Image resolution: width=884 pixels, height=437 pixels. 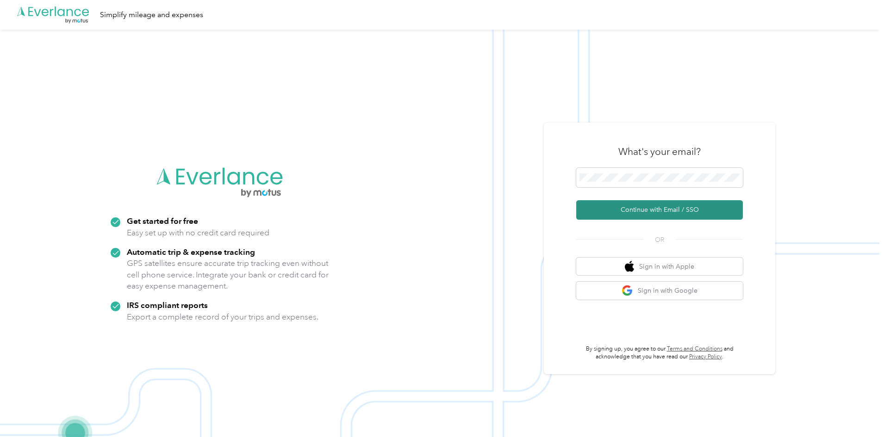 What do you see at coordinates (627, 291) in the screenshot?
I see `img: google logo` at bounding box center [627, 291].